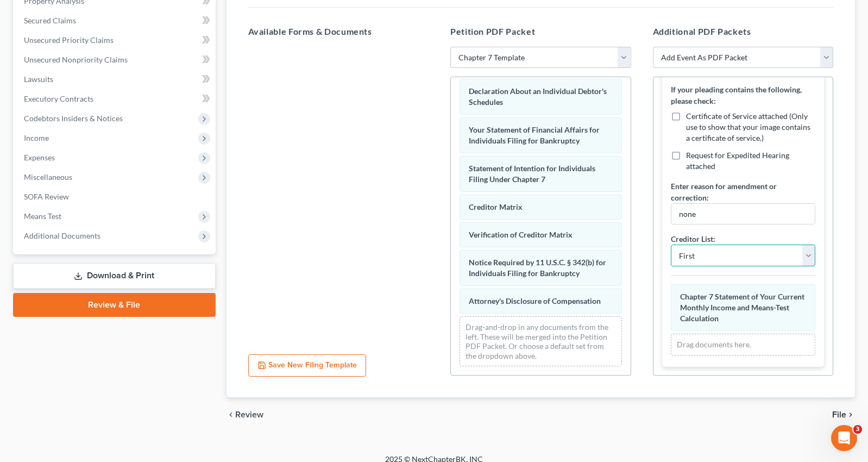 This screenshot has height=462, width=868. Describe the element at coordinates (520, 234) in the screenshot. I see `span: Verification of Creditor Matrix` at that location.